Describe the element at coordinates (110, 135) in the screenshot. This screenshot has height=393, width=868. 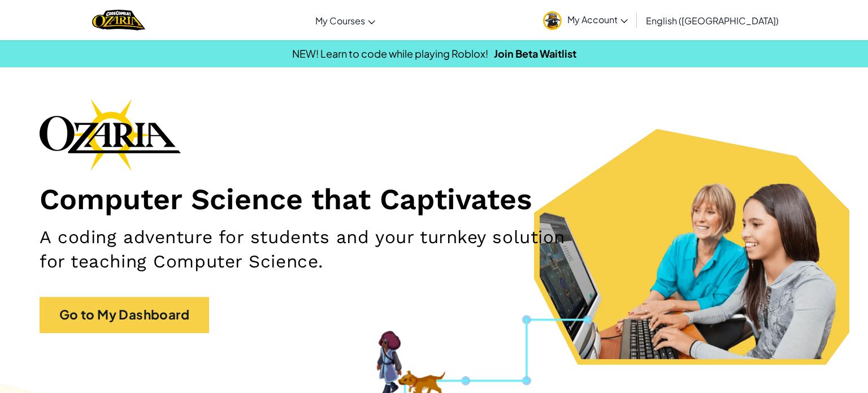
I see `img: Ozaria branding logo` at that location.